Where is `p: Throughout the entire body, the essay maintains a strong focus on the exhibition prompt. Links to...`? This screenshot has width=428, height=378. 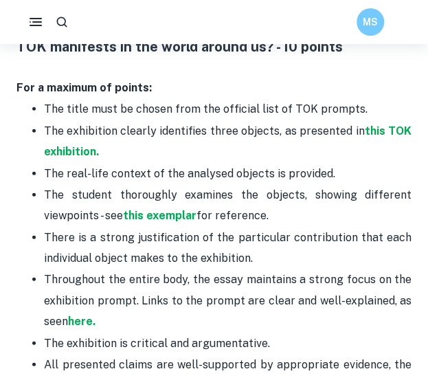
p: Throughout the entire body, the essay maintains a strong focus on the exhibition prompt. Links to... is located at coordinates (227, 300).